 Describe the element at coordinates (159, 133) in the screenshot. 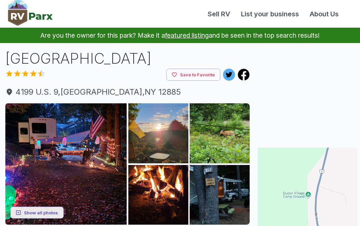

I see `img: AAcXr8qWU0qadtXcnjQKb4ymyUWHYW9uElQC65-pg_WkHYOencyCU43QEjluDSpfeNsW2984xTUG-zvf2qfu9HzlTM24b33Ju...` at that location.